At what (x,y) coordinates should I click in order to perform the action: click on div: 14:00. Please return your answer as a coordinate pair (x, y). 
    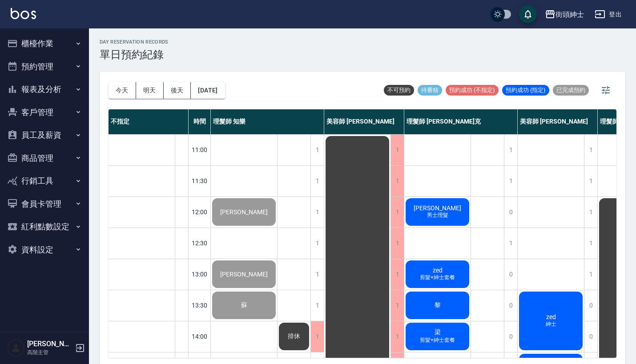
    Looking at the image, I should click on (200, 336).